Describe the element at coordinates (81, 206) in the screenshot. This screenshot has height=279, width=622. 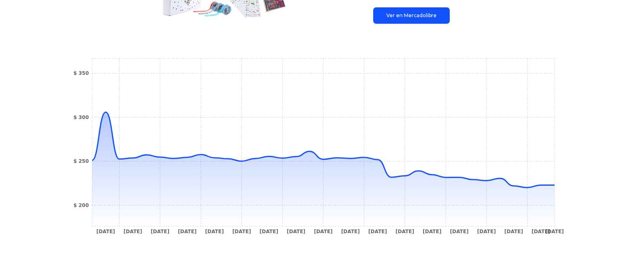
I see `tspan: $ 200` at that location.